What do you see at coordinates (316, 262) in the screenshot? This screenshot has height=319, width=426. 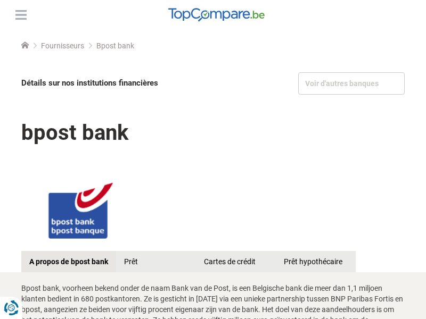 I see `a: Prêt hypothécaire` at bounding box center [316, 262].